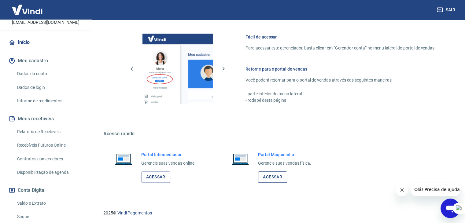 This screenshot has width=465, height=223. I want to click on p: Gerencie suas vendas online., so click(168, 163).